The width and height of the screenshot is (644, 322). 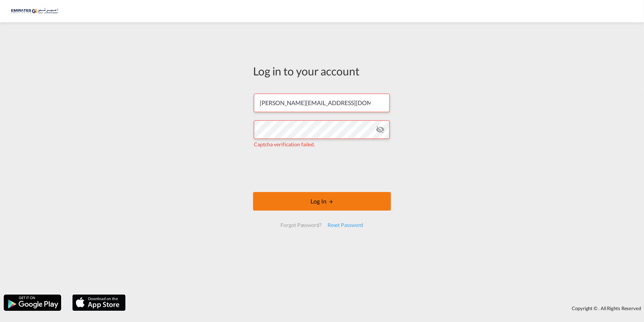 What do you see at coordinates (322, 71) in the screenshot?
I see `div: Log in to your account` at bounding box center [322, 71].